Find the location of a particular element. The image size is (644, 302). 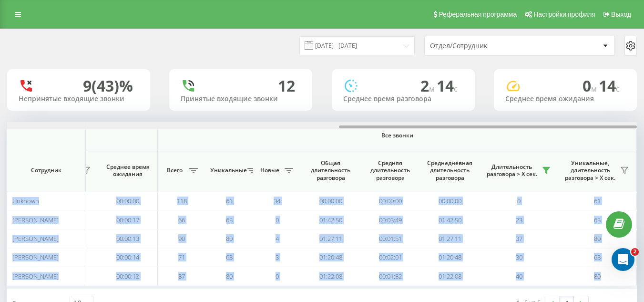

td: 00:01:51 is located at coordinates (390, 239).